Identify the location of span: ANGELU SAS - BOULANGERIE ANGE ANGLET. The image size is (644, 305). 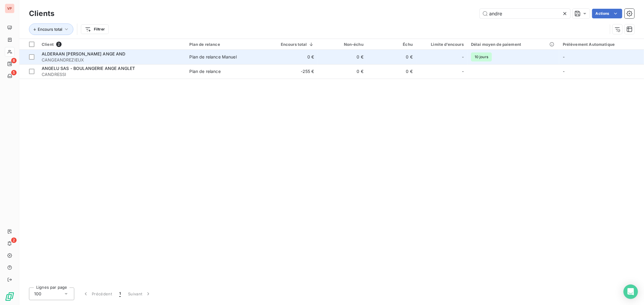
(88, 68).